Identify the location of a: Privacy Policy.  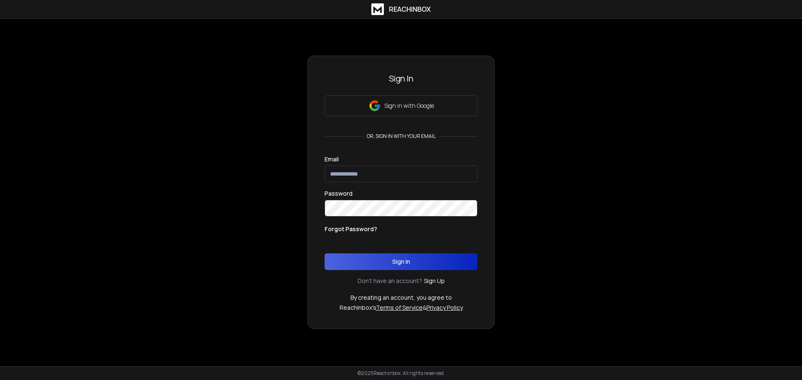
(445, 307).